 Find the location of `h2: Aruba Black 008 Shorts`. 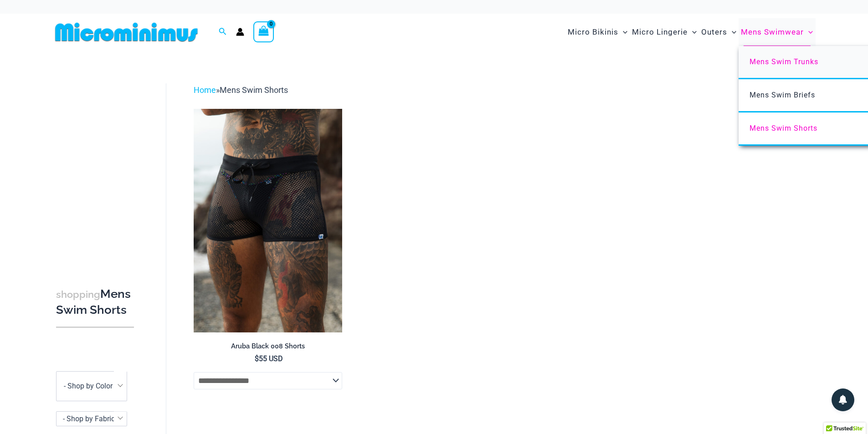

h2: Aruba Black 008 Shorts is located at coordinates (268, 346).